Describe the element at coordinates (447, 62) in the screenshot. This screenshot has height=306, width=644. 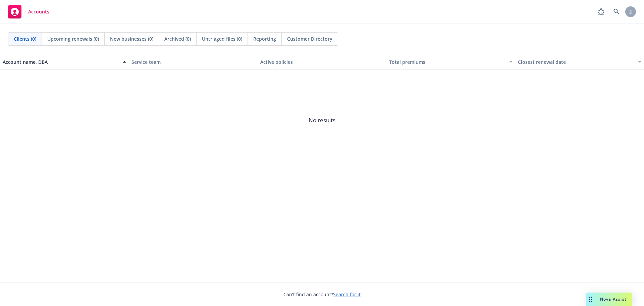
I see `div: Total premiums` at that location.